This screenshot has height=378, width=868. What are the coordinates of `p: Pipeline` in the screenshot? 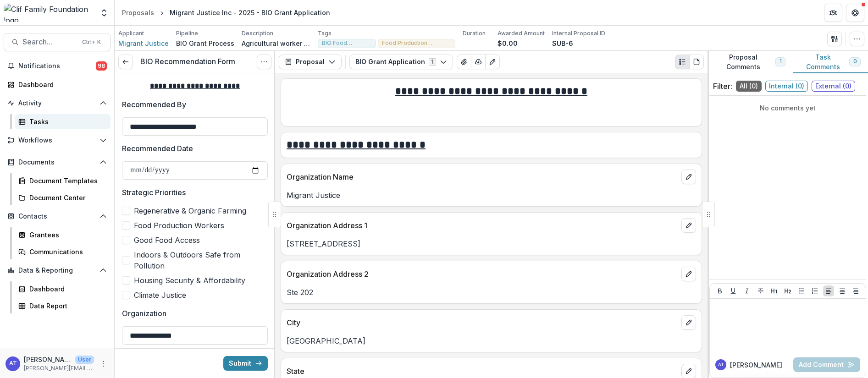 It's located at (187, 33).